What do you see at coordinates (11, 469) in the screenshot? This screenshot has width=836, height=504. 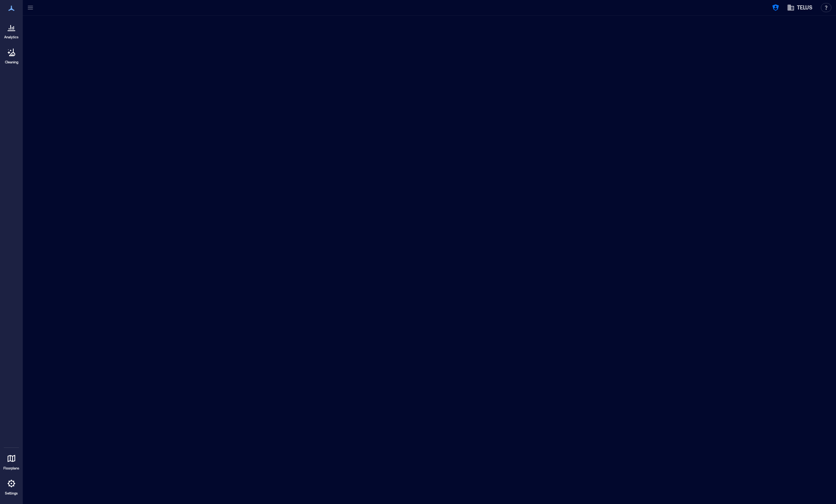 I see `p: Floorplans` at bounding box center [11, 469].